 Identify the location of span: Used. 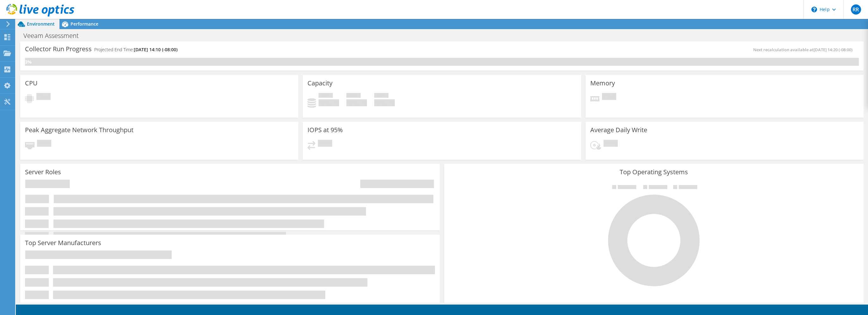
(326, 96).